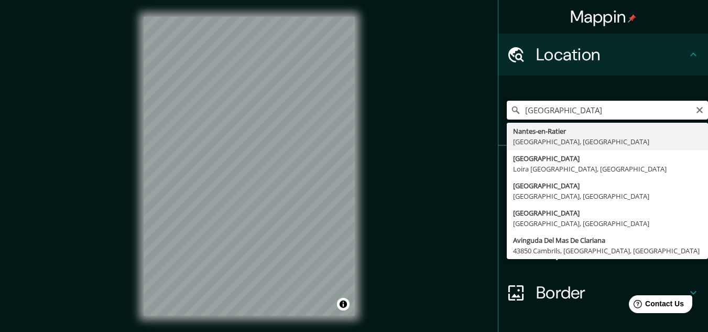 The image size is (708, 332). What do you see at coordinates (699, 109) in the screenshot?
I see `button: Clear` at bounding box center [699, 109].